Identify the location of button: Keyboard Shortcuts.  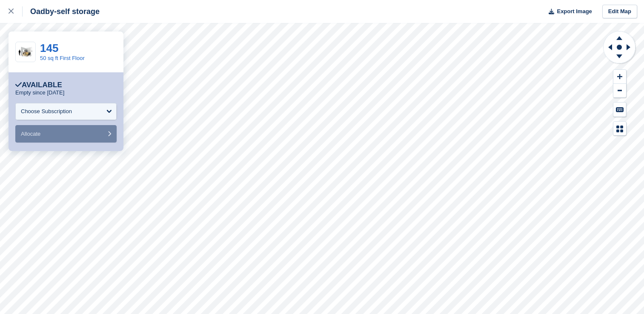
(620, 109).